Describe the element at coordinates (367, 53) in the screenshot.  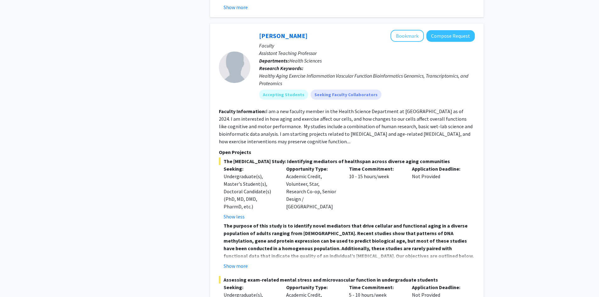
I see `p: Assistant Teaching Professor` at that location.